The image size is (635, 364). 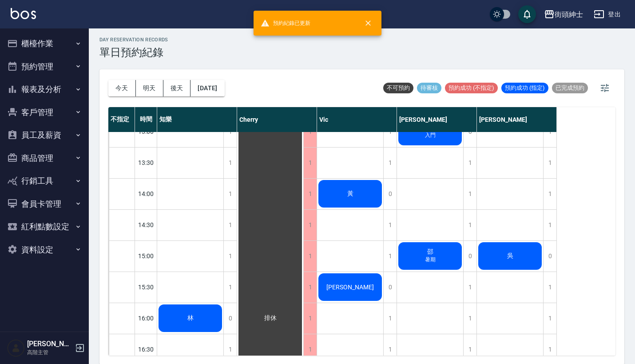 I want to click on span: 預約紀錄已更新, so click(x=285, y=23).